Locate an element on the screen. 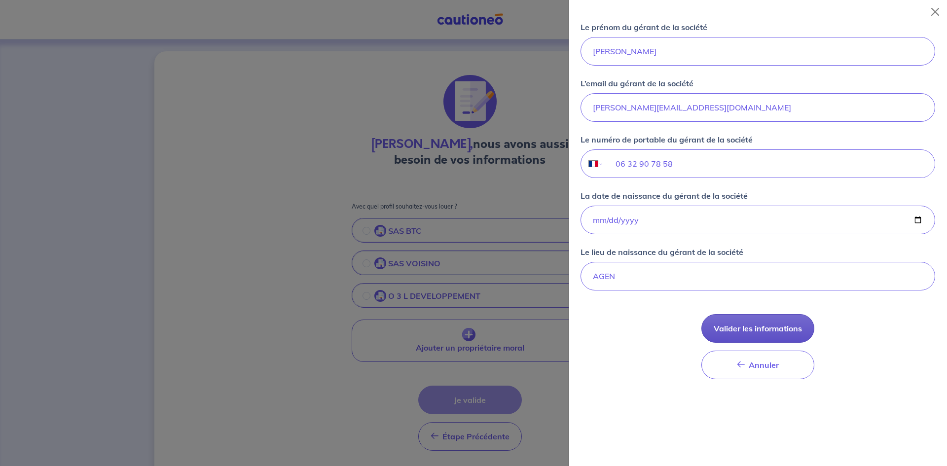  input: 06 12 34 56 78 is located at coordinates (769, 164).